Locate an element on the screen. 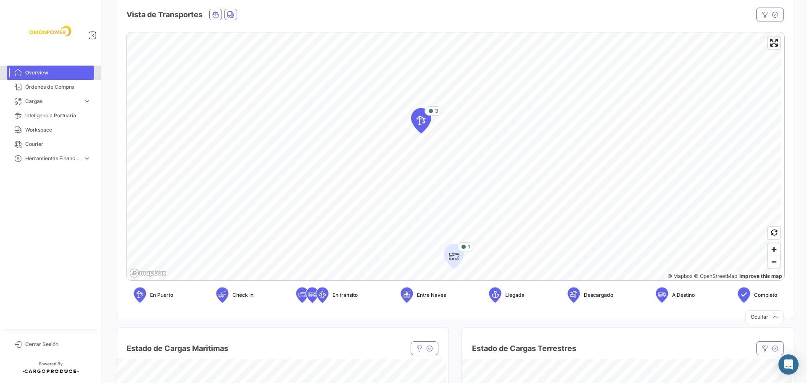  span: Courier is located at coordinates (58, 144).